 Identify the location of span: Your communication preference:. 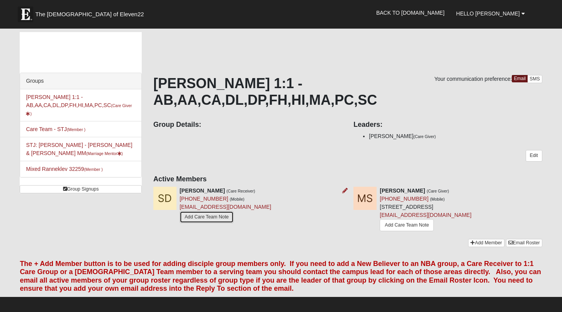
(473, 79).